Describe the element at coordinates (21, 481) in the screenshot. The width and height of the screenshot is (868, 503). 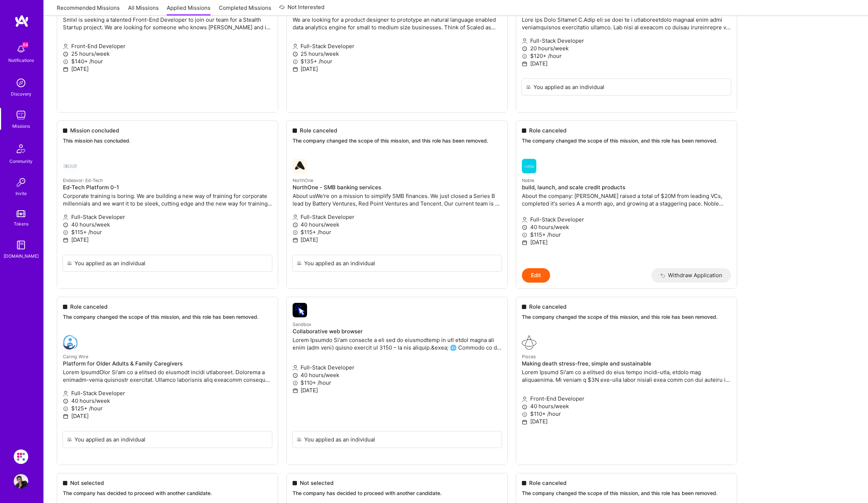
I see `img: User Avatar` at that location.